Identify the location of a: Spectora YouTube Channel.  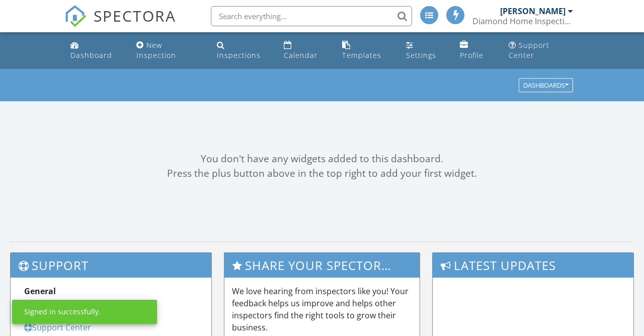
(79, 303).